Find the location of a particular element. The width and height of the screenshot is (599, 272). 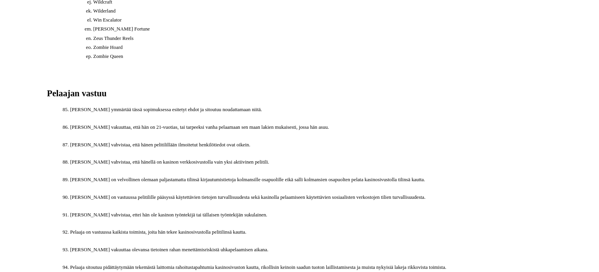

p: Pelaaja sitoutuu pidättäytymään tekemästä laittomia rahoitustapahtumia kasinosivuston kautta, rik... is located at coordinates (311, 267).